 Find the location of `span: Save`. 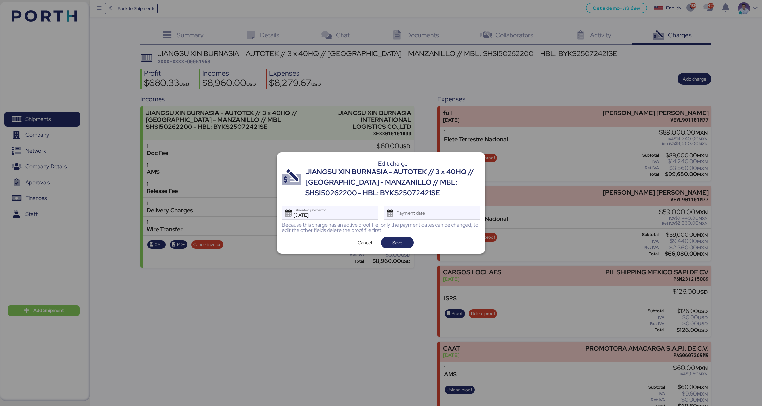

span: Save is located at coordinates (397, 243).